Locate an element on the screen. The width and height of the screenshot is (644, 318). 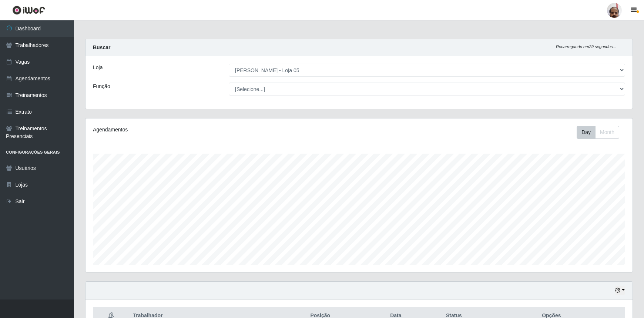
i: Recarregando em 29 segundos... is located at coordinates (586, 47).